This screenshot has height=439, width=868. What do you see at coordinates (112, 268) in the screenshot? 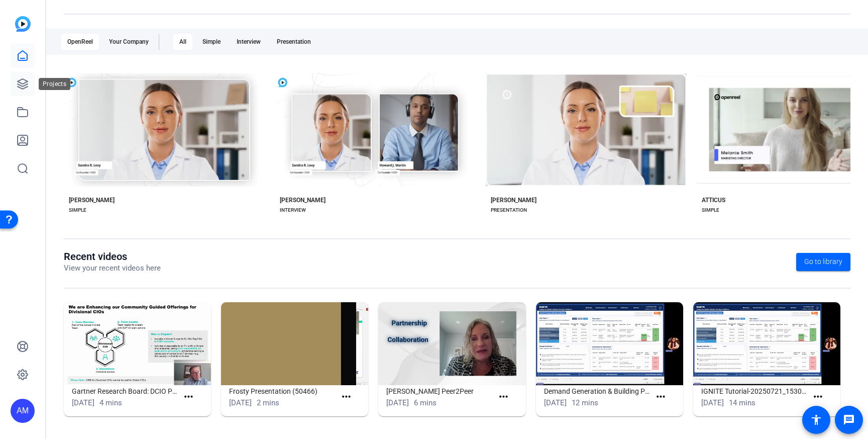
I see `p: View your recent videos here` at bounding box center [112, 268].